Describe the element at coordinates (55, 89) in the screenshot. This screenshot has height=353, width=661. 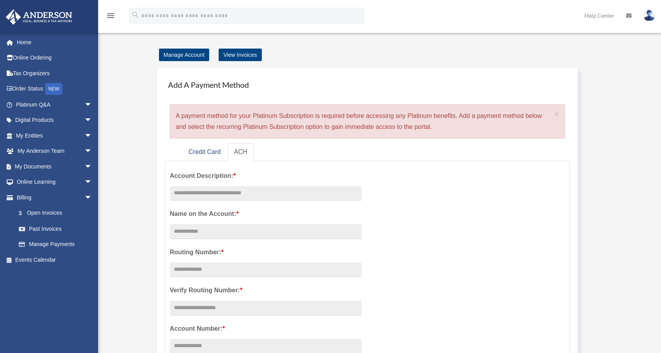
I see `a: Order StatusNEW` at that location.